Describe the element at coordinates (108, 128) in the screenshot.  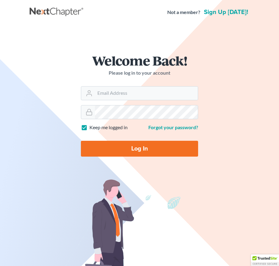
I see `label: Keep me logged in` at that location.